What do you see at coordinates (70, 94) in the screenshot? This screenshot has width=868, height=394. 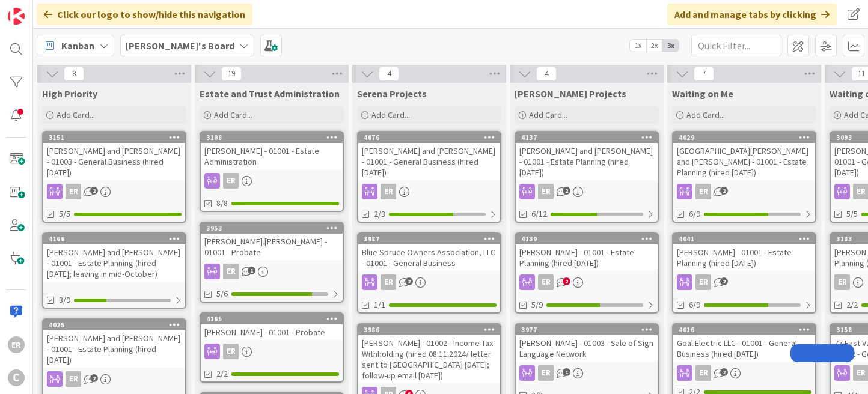 I see `span: High Priority` at bounding box center [70, 94].